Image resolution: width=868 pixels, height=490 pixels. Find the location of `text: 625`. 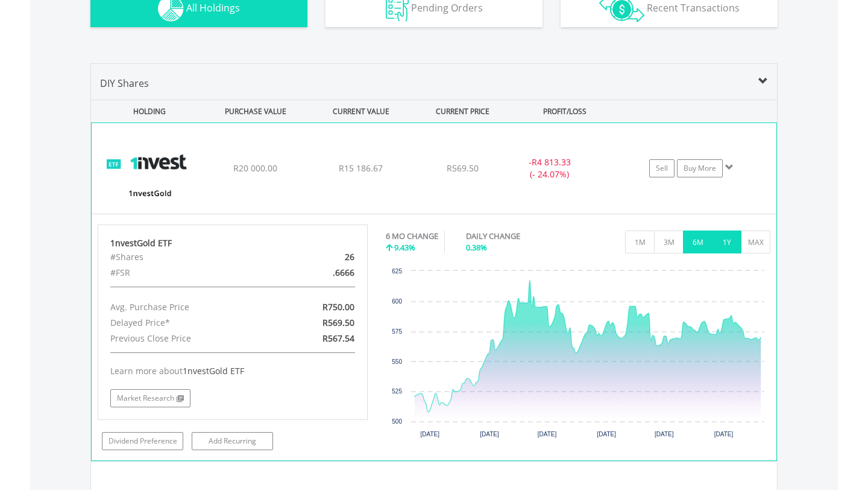

text: 625 is located at coordinates (396, 271).